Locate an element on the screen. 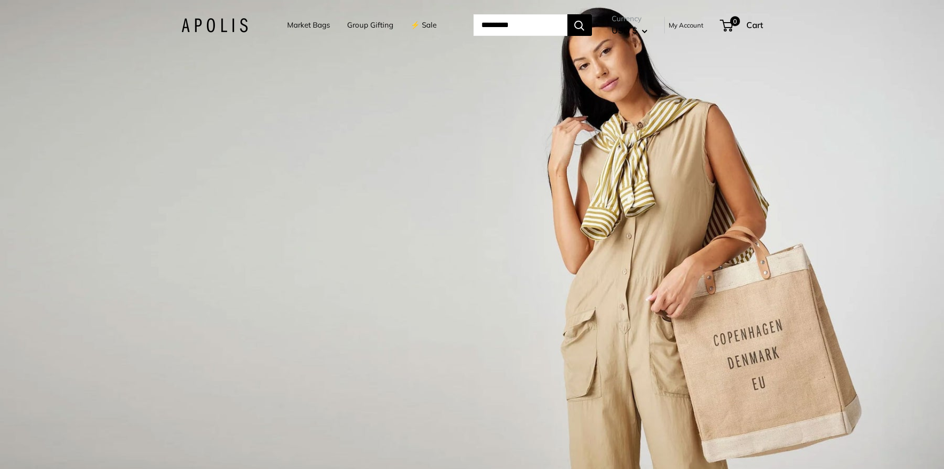  a: My Account is located at coordinates (686, 25).